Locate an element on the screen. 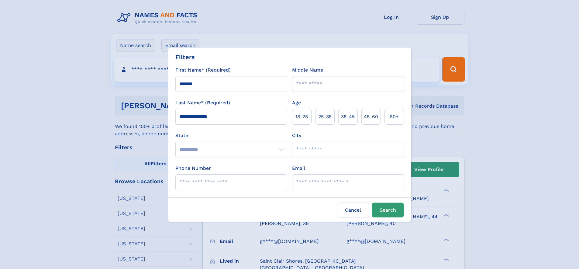 This screenshot has width=579, height=269. label: City is located at coordinates (296, 136).